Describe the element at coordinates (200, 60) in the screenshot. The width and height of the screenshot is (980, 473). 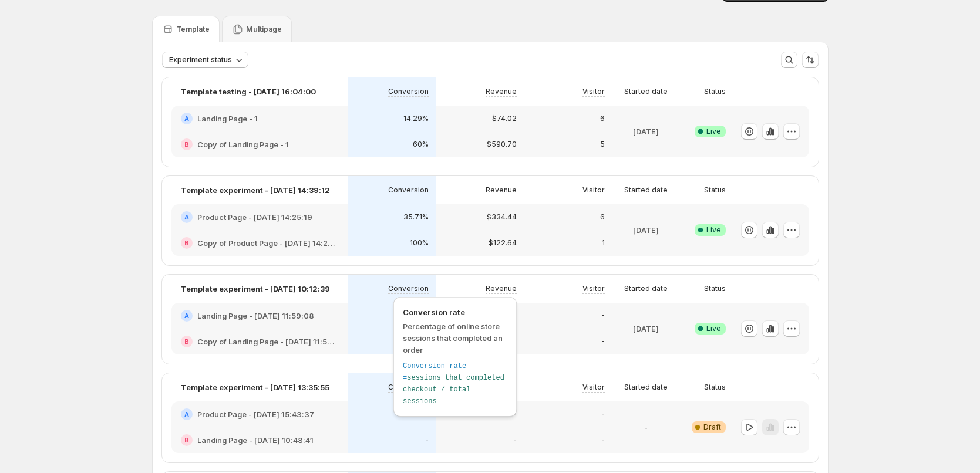
I see `span: Experiment status` at that location.